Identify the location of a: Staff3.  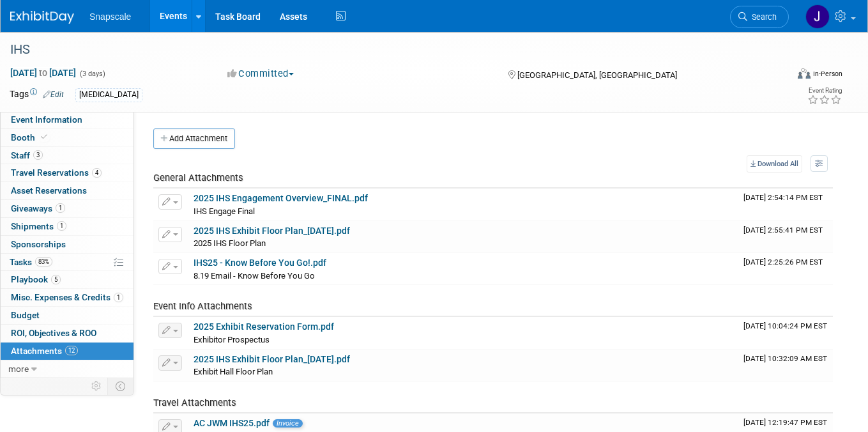
(67, 155).